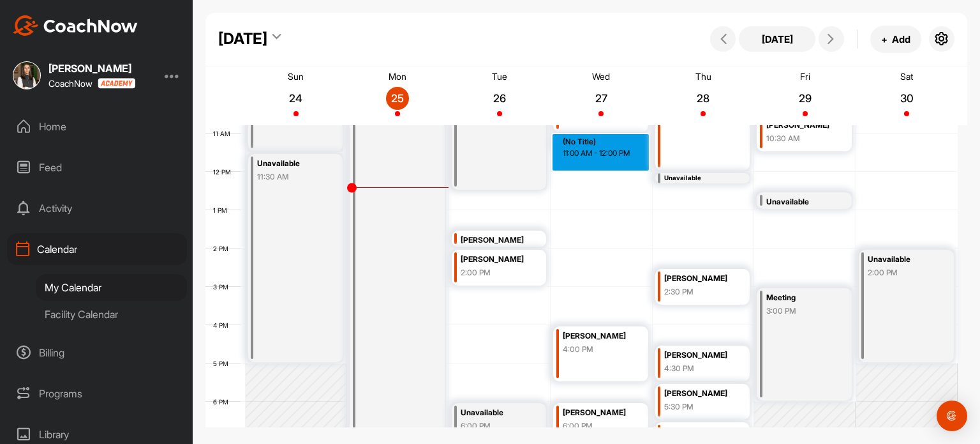 This screenshot has width=980, height=444. Describe the element at coordinates (97, 126) in the screenshot. I see `div: Home` at that location.